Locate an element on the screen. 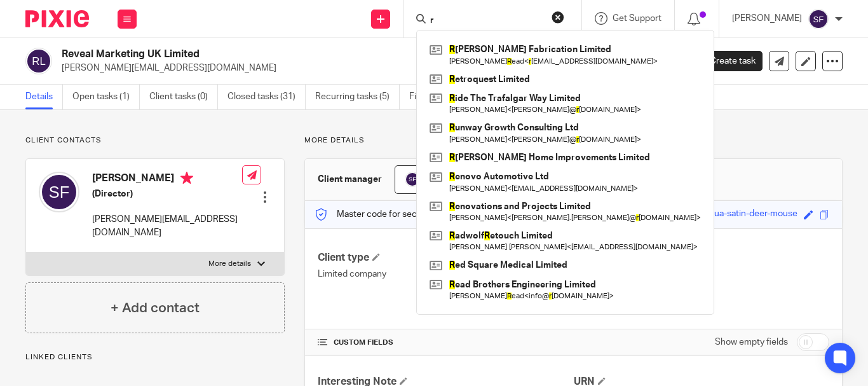  img: Pixie is located at coordinates (57, 18).